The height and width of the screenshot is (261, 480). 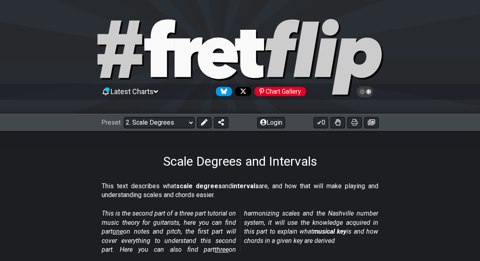 I want to click on button: Share Preset, so click(x=221, y=123).